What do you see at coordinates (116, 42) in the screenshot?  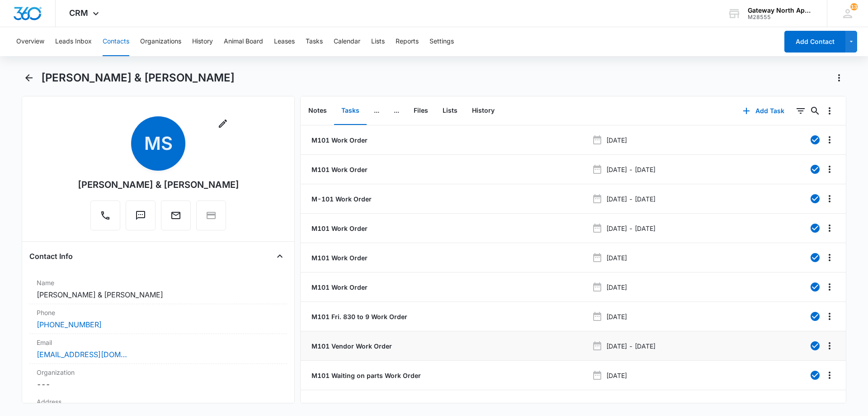 I see `button: Contacts` at bounding box center [116, 42].